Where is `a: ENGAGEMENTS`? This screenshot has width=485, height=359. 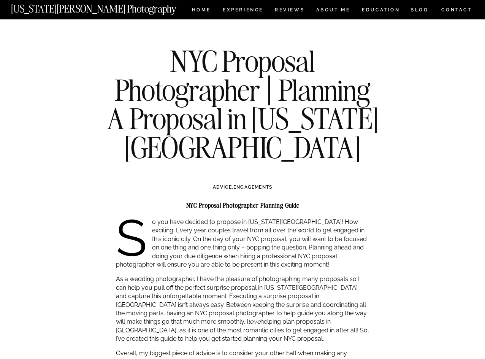 a: ENGAGEMENTS is located at coordinates (253, 187).